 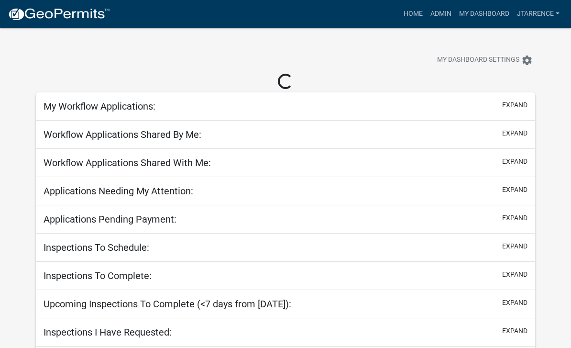 I want to click on a: jtarrence, so click(x=538, y=14).